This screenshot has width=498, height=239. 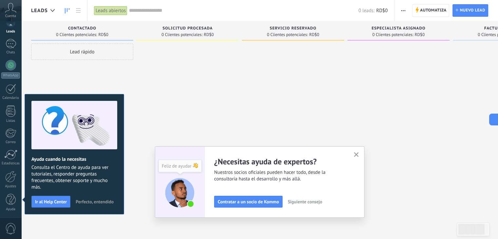 What do you see at coordinates (248, 202) in the screenshot?
I see `button: Contratar a un socio de Kommo` at bounding box center [248, 202].